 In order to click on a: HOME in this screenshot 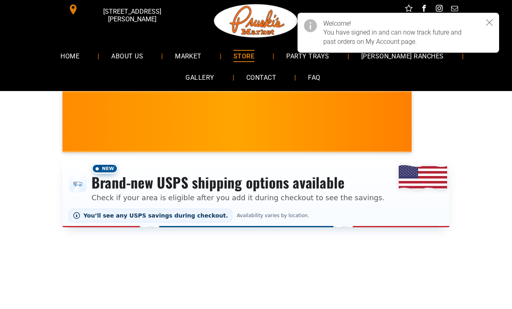, I will do `click(70, 56)`.